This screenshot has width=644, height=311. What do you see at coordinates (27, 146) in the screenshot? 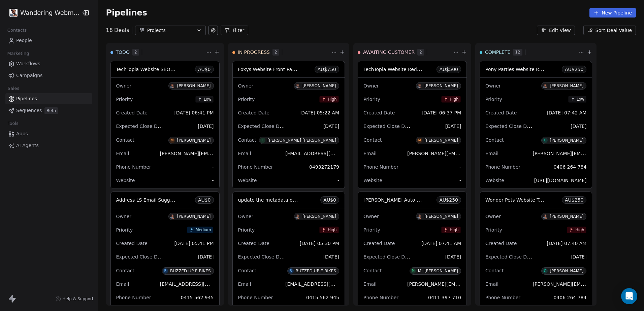
I see `span: AI Agents` at bounding box center [27, 146].